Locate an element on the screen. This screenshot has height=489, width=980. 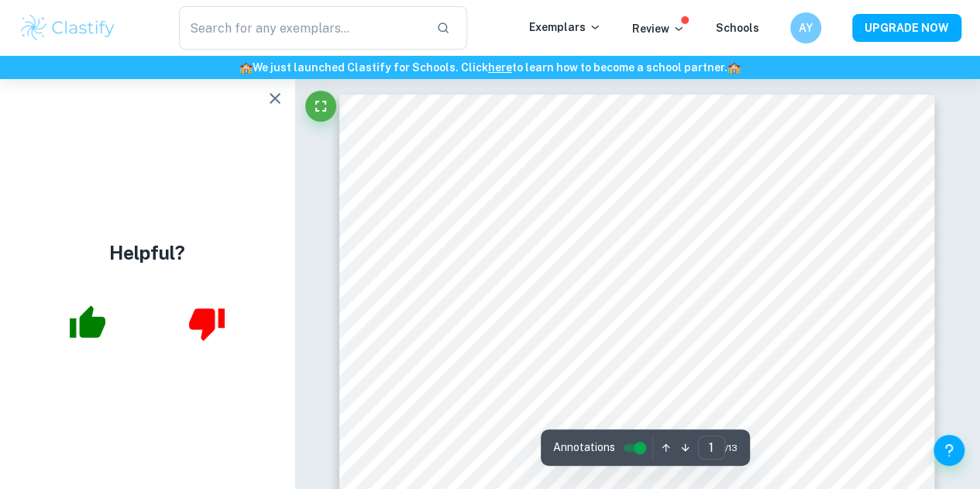
h6: We just launched Clastify for Schools. Click to learn how to become a school partner. is located at coordinates (490, 68).